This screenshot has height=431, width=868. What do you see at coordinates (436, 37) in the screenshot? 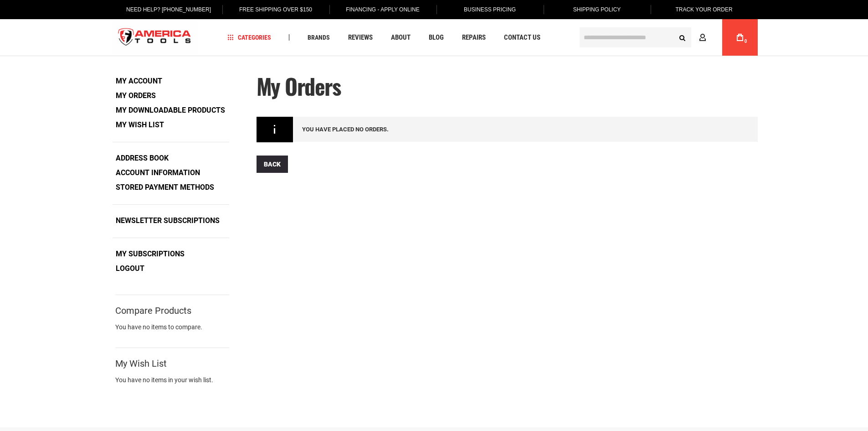
I see `span: Blog` at bounding box center [436, 37].